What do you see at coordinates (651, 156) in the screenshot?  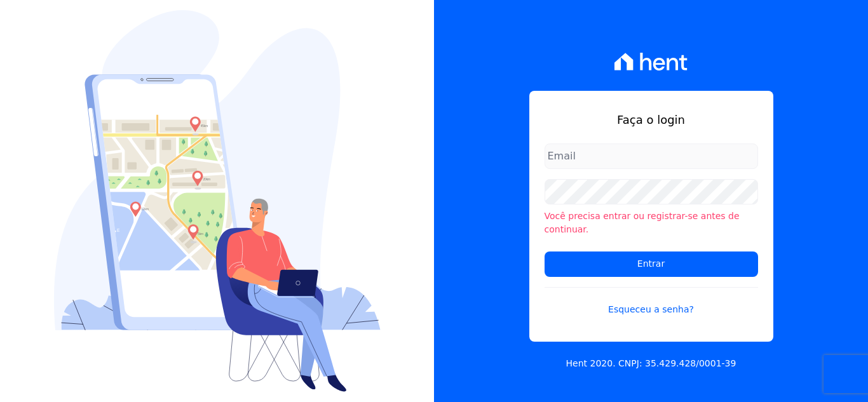 I see `input: Email` at bounding box center [651, 156].